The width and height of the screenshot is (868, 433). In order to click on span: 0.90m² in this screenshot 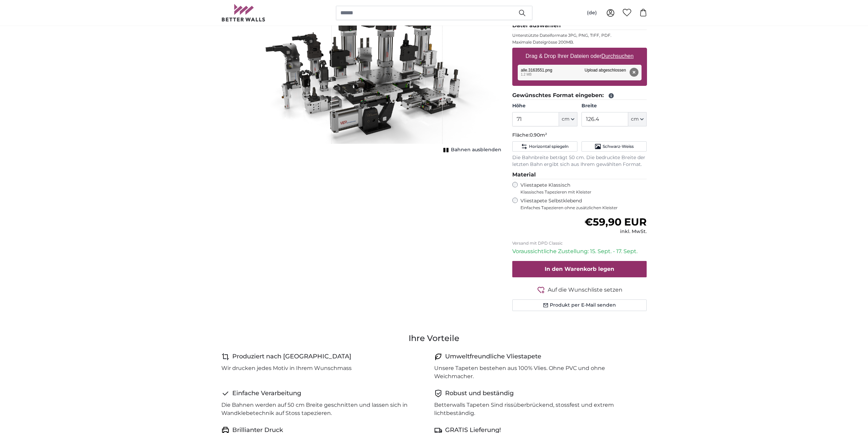, I will do `click(538, 135)`.